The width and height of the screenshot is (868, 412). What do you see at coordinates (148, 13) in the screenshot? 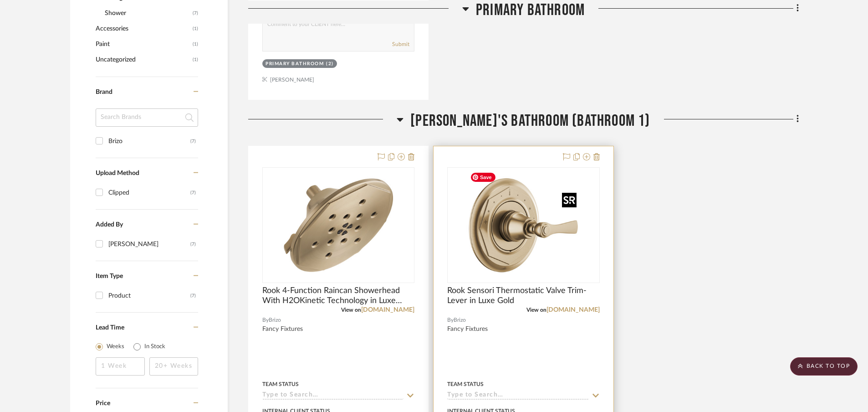
I see `span: Shower` at bounding box center [148, 13].